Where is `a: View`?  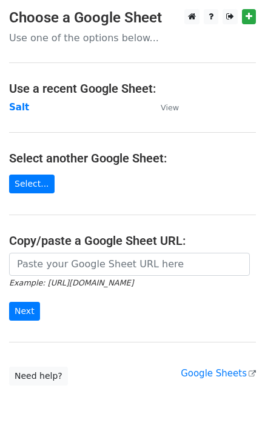 a: View is located at coordinates (164, 107).